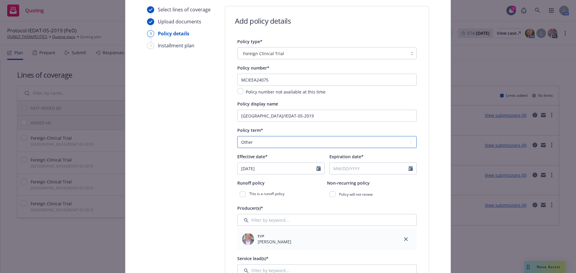 Image resolution: width=576 pixels, height=273 pixels. Describe the element at coordinates (263, 21) in the screenshot. I see `h1: Add policy details` at that location.